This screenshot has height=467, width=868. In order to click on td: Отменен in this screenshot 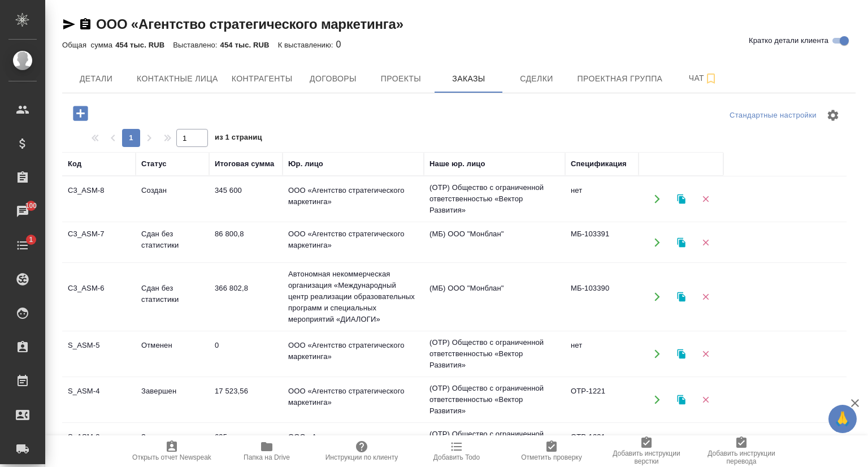, I will do `click(173, 354)`.